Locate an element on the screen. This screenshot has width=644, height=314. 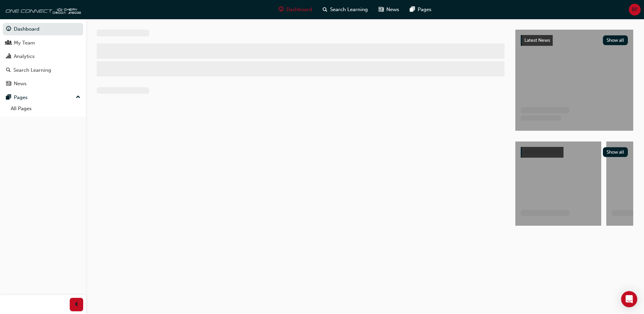
a: News is located at coordinates (43, 83).